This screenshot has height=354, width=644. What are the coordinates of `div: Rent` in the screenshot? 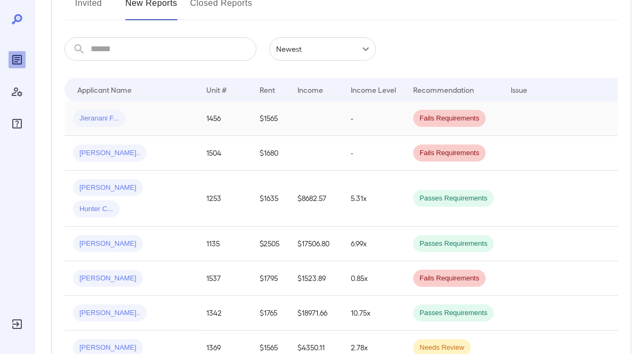 It's located at (268, 89).